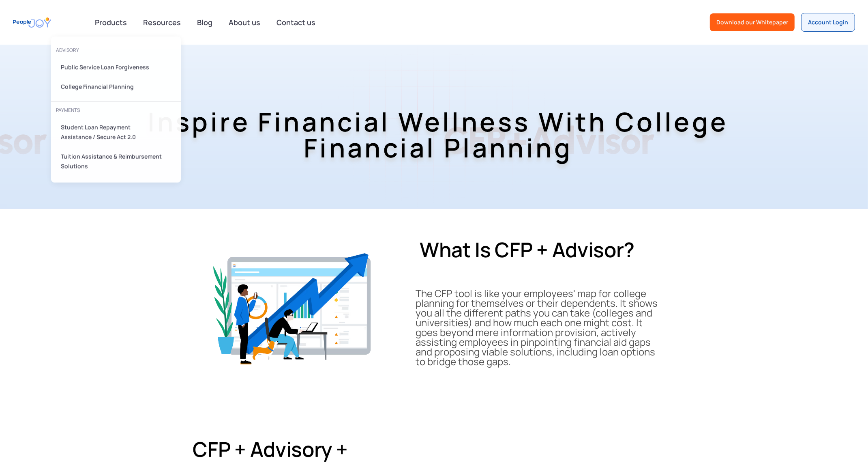  I want to click on p: The CFP tool is like your employees' map for college planning for themselves or their dependents...., so click(538, 328).